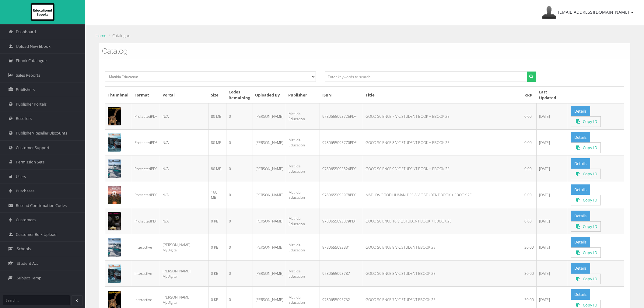 This screenshot has height=308, width=644. What do you see at coordinates (442, 142) in the screenshot?
I see `td: GOOD SCIENCE 8 VIC STUDENT BOOK + EBOOK 2E` at bounding box center [442, 142].